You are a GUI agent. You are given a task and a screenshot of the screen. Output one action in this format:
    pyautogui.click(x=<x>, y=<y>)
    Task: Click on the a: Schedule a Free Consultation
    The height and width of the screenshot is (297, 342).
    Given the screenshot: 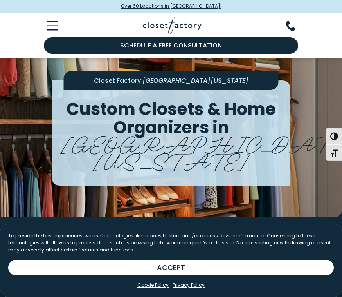 What is the action you would take?
    pyautogui.click(x=171, y=45)
    